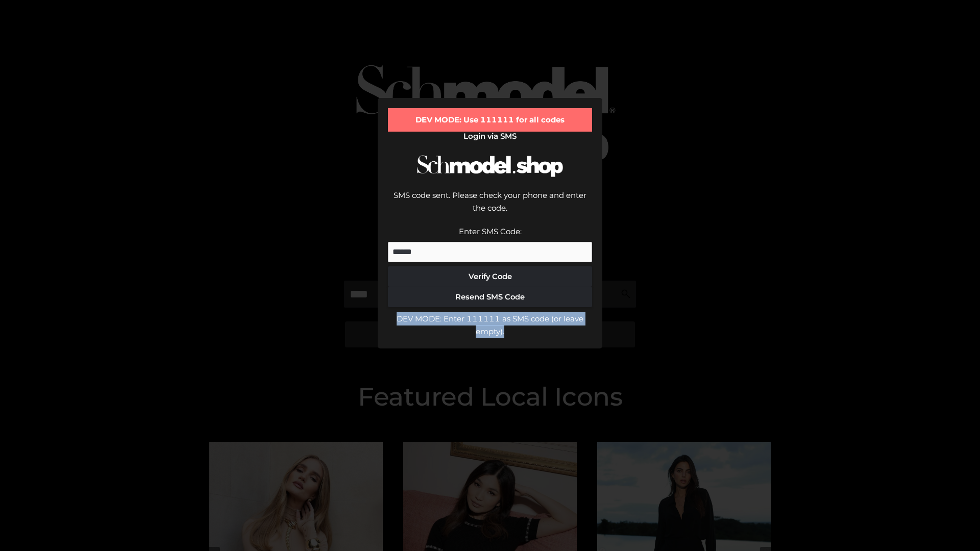  I want to click on div: DEV MODE: Enter 111111 as SMS code (or leave empty)., so click(490, 325).